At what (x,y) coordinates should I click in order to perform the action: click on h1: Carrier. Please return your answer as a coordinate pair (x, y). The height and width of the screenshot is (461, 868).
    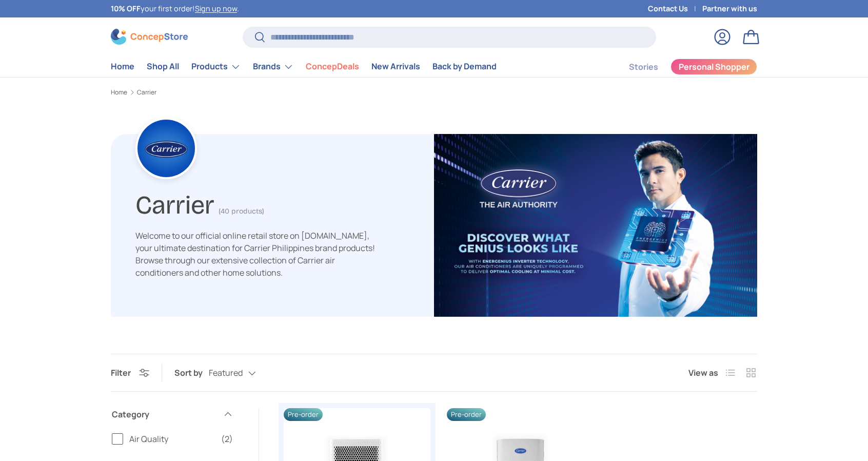
    Looking at the image, I should click on (175, 203).